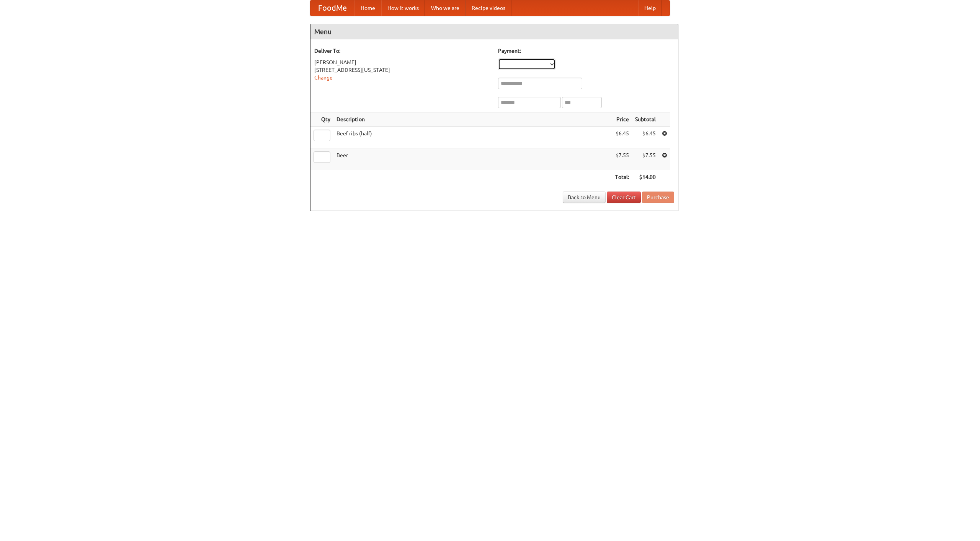 This screenshot has height=541, width=980. What do you see at coordinates (489, 8) in the screenshot?
I see `a: Recipe videos` at bounding box center [489, 8].